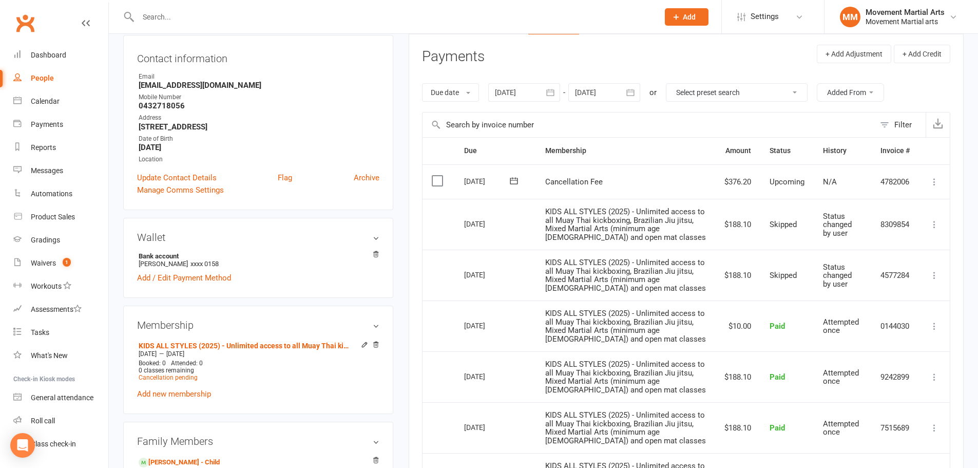 The image size is (978, 468). Describe the element at coordinates (738, 326) in the screenshot. I see `td: $10.00` at that location.